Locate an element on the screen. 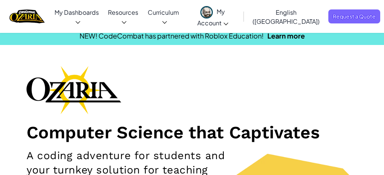 The image size is (384, 175). span: Curriculum is located at coordinates (163, 12).